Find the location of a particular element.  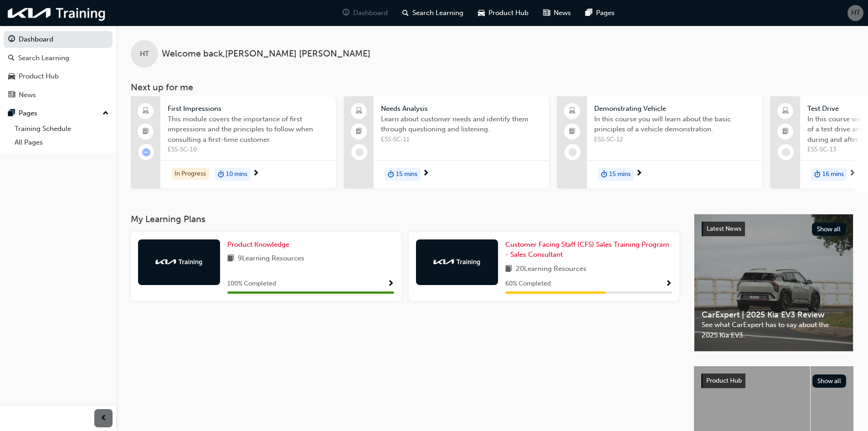

span: learningRecordVerb_ATTEMPT-icon is located at coordinates (146, 152).